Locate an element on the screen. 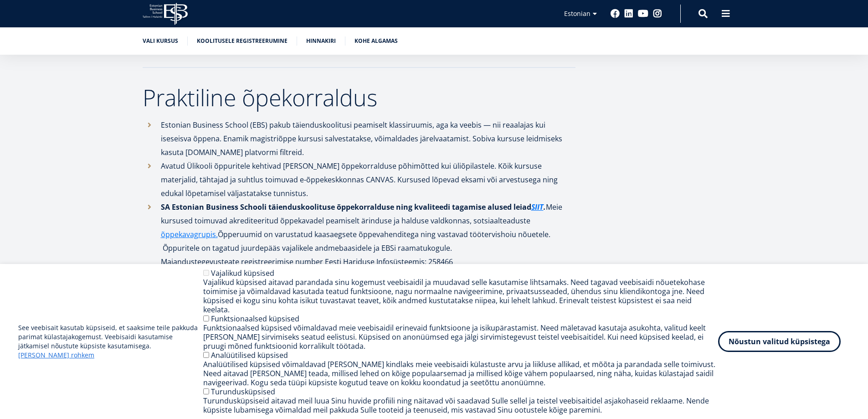 The width and height of the screenshot is (868, 419). a: Linkedin is located at coordinates (628, 14).